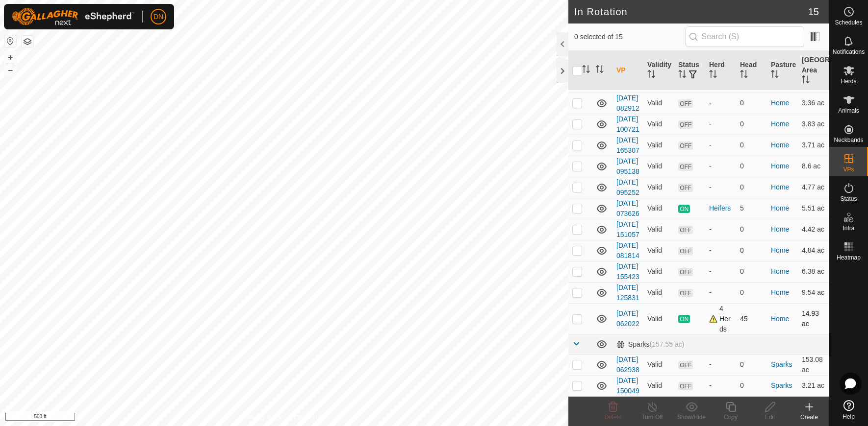 This screenshot has width=868, height=426. Describe the element at coordinates (813, 12) in the screenshot. I see `span: 15` at that location.